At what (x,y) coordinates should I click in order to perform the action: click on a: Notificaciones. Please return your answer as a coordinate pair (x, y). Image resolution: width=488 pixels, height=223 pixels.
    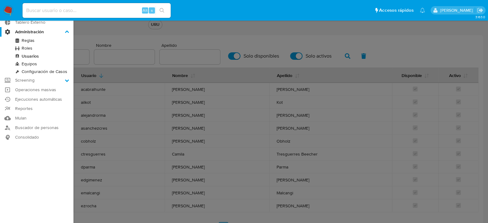
    Looking at the image, I should click on (422, 10).